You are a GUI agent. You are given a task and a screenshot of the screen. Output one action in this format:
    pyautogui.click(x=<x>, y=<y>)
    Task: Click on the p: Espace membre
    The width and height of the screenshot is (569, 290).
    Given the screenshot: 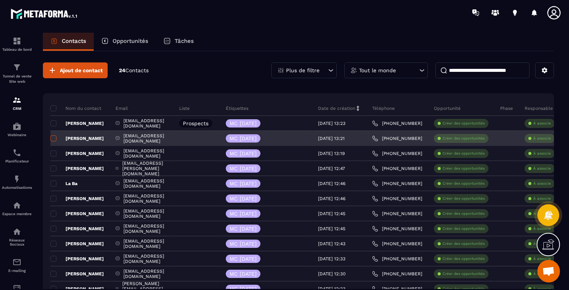 What is the action you would take?
    pyautogui.click(x=17, y=214)
    